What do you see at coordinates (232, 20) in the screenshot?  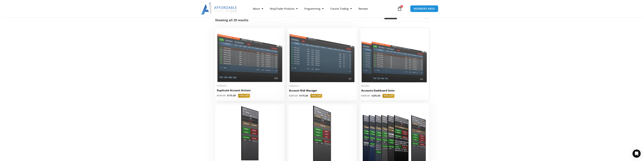 I see `p: Showing all 29 results` at bounding box center [232, 20].